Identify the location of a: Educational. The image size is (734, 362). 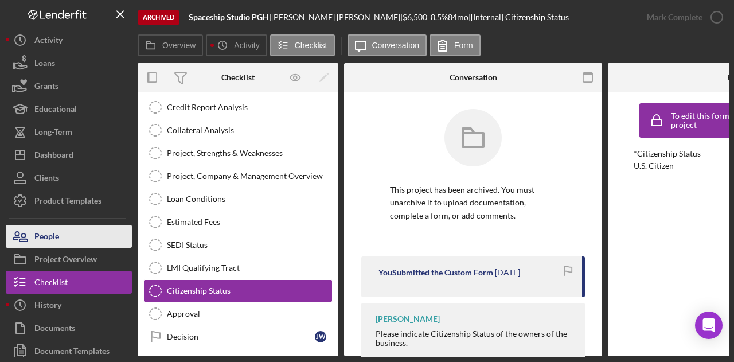
(69, 109).